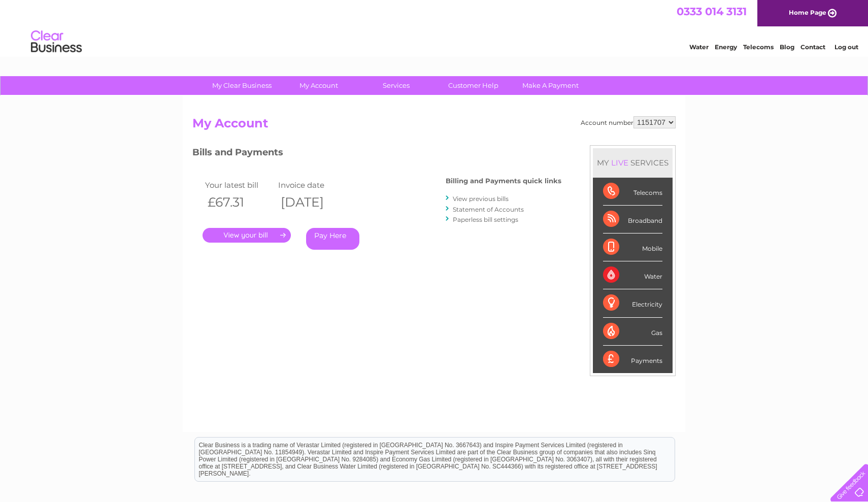  Describe the element at coordinates (711, 11) in the screenshot. I see `span: 0333 014 3131` at that location.